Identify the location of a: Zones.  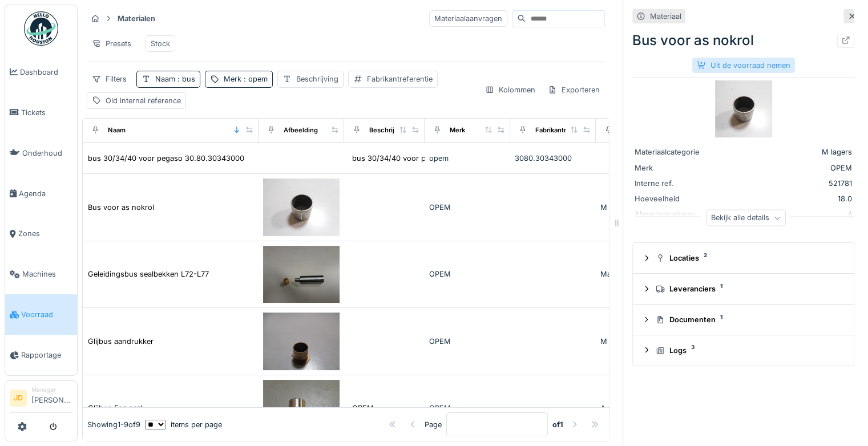
(41, 233).